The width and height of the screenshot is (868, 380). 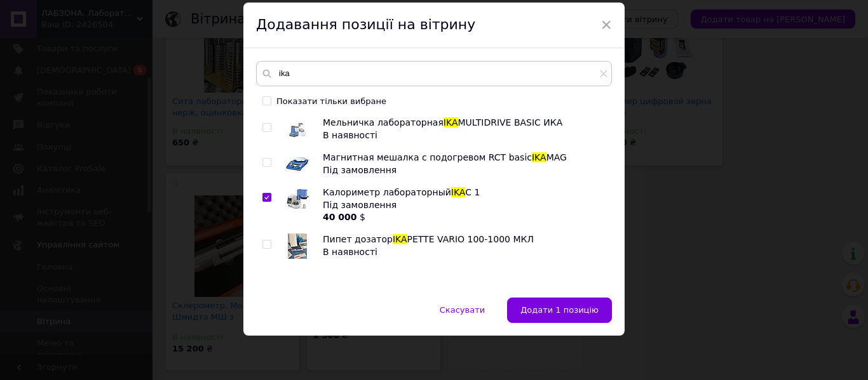 What do you see at coordinates (434, 74) in the screenshot?
I see `input: Пошук за товарами та послугами` at bounding box center [434, 74].